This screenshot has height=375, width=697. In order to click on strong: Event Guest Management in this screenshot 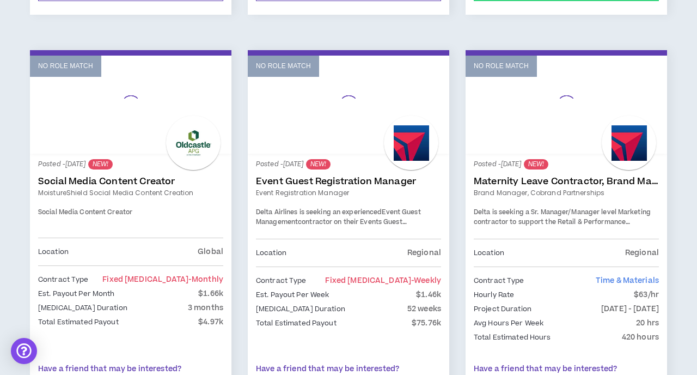, I will do `click(338, 217)`.